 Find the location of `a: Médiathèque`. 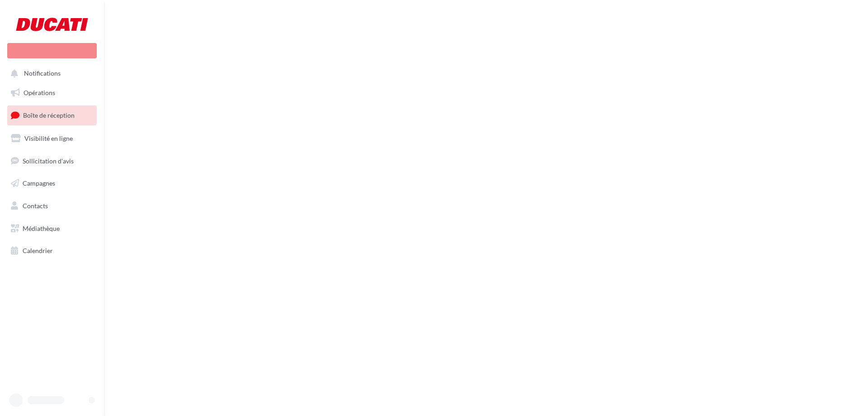

a: Médiathèque is located at coordinates (52, 228).